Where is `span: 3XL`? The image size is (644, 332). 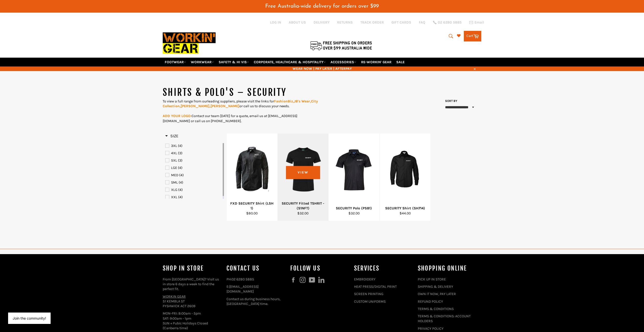
span: 3XL is located at coordinates (174, 146).